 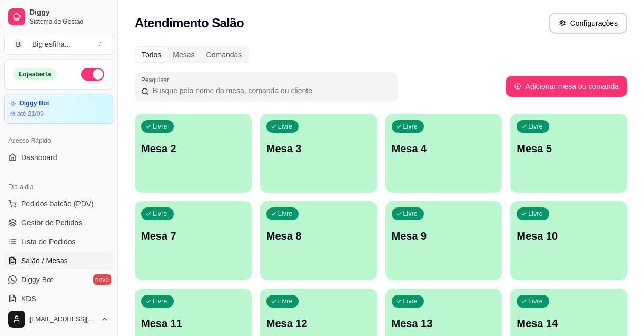 I want to click on button: Pedidos balcão (PDV), so click(x=59, y=204).